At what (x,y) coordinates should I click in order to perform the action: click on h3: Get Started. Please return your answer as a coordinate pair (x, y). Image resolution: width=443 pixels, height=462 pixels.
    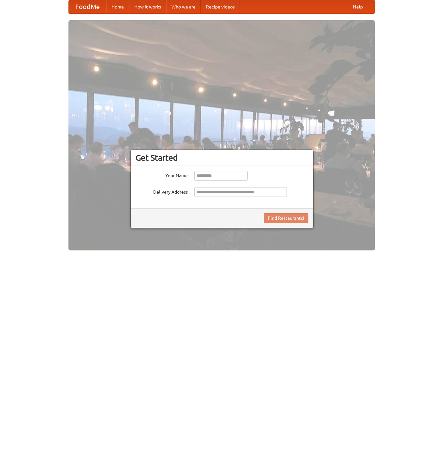
    Looking at the image, I should click on (222, 158).